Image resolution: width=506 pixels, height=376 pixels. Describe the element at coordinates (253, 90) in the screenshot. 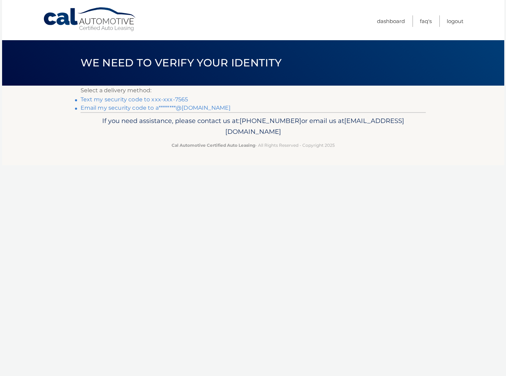

I see `p: Select a delivery method:` at that location.